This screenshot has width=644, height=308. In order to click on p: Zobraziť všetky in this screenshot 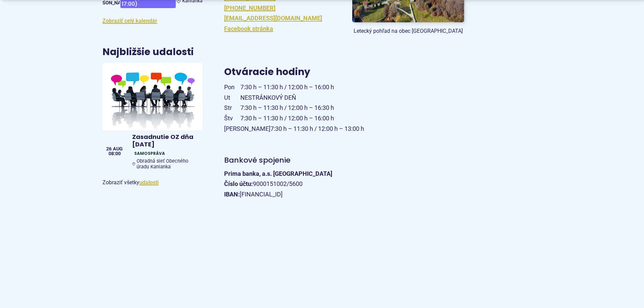, I will do `click(153, 182)`.